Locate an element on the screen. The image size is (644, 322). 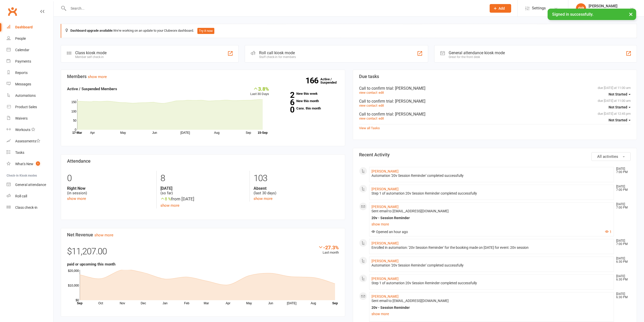
div: Product Sales is located at coordinates (26, 107).